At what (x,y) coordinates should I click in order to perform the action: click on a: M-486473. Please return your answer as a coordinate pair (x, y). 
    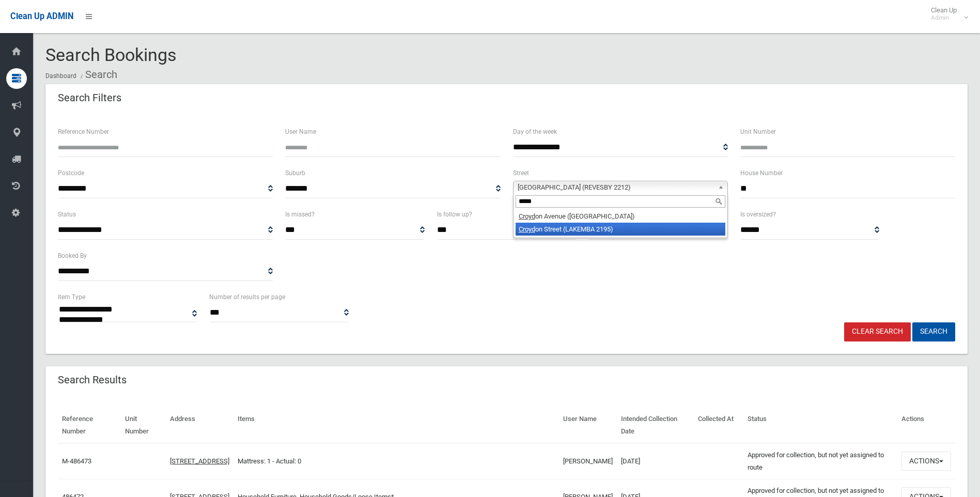
    Looking at the image, I should click on (77, 461).